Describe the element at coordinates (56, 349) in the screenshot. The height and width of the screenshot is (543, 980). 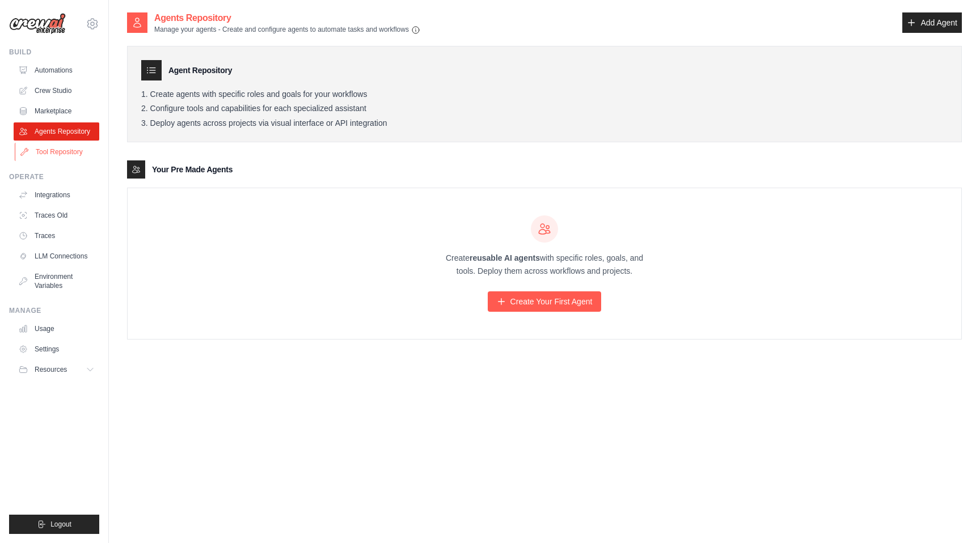
I see `a: Settings` at that location.